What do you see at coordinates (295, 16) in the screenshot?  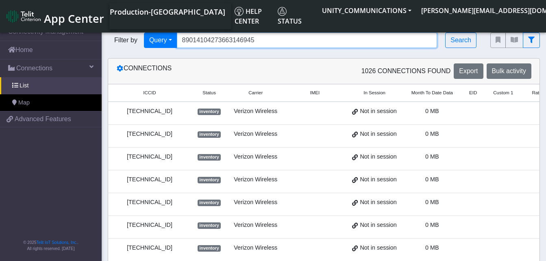 I see `a: Status` at bounding box center [295, 16].